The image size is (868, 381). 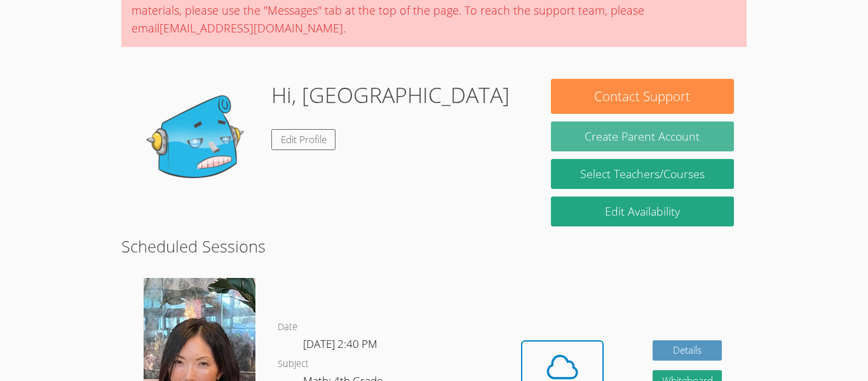 I want to click on a: Edit Profile, so click(x=304, y=139).